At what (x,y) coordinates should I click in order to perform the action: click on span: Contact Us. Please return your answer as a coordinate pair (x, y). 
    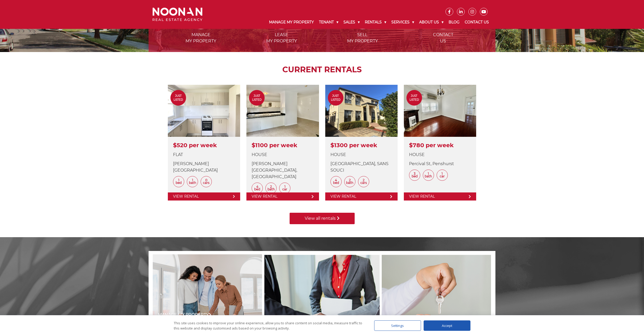
    Looking at the image, I should click on (443, 38).